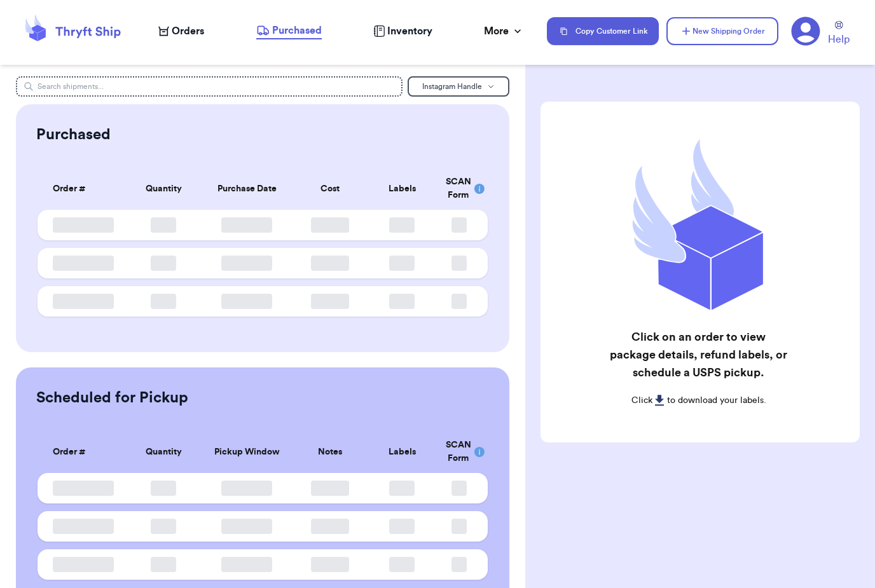 This screenshot has width=875, height=588. What do you see at coordinates (722, 31) in the screenshot?
I see `button: New Shipping Order` at bounding box center [722, 31].